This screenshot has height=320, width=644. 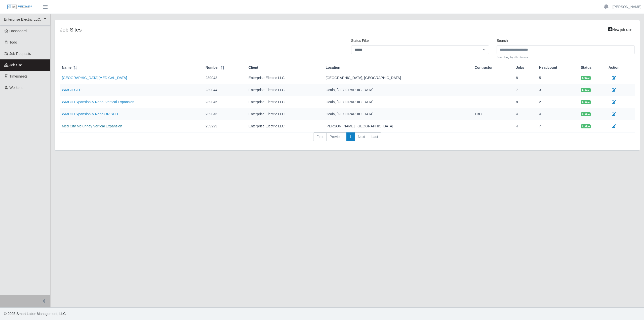 What do you see at coordinates (92, 126) in the screenshot?
I see `a: Med City McKinney Vertical Expansion` at bounding box center [92, 126].